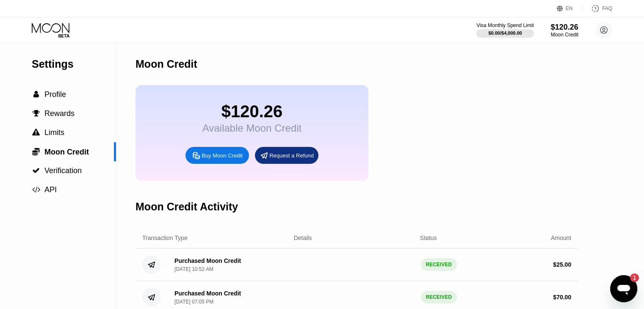  Describe the element at coordinates (67, 152) in the screenshot. I see `span: Moon Credit` at that location.